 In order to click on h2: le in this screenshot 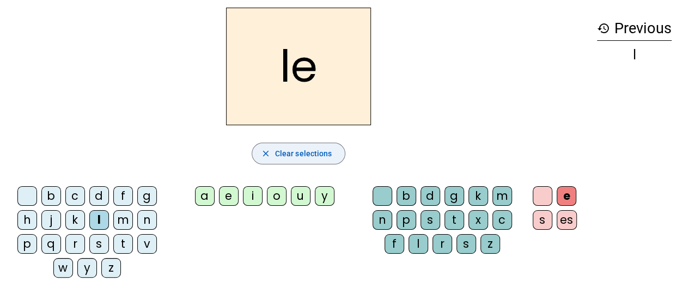, I will do `click(298, 66)`.